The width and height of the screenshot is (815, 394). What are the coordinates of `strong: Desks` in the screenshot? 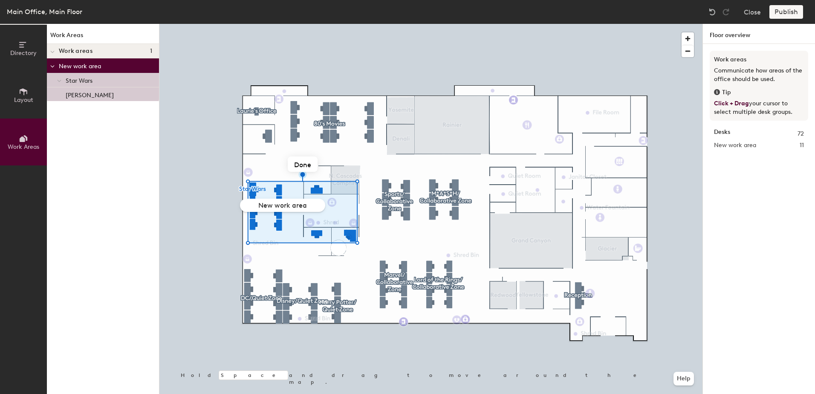 It's located at (722, 134).